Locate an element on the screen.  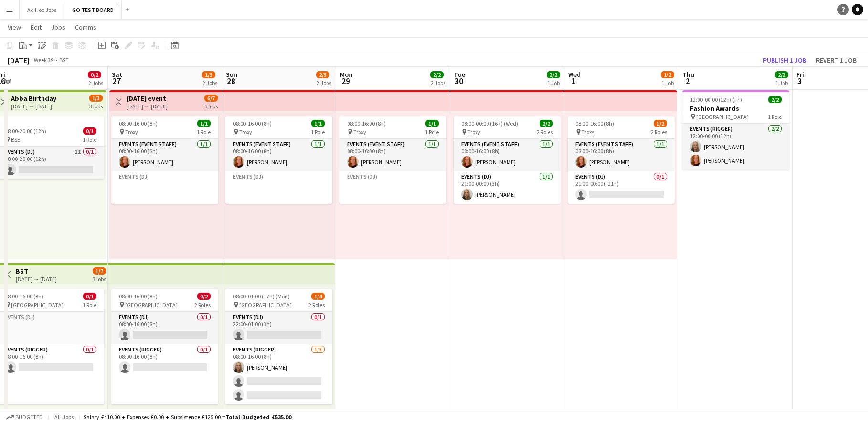
span: Mon is located at coordinates (346, 74).